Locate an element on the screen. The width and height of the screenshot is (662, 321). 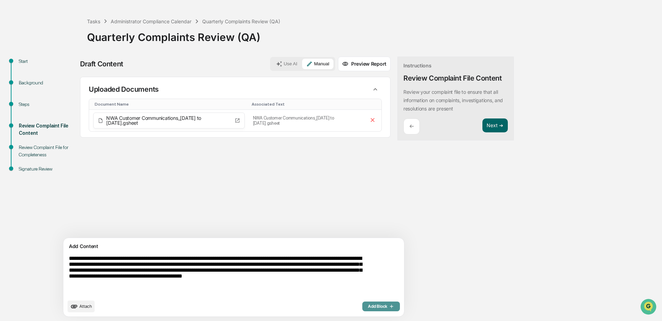
div: Past conversations is located at coordinates (27, 80).